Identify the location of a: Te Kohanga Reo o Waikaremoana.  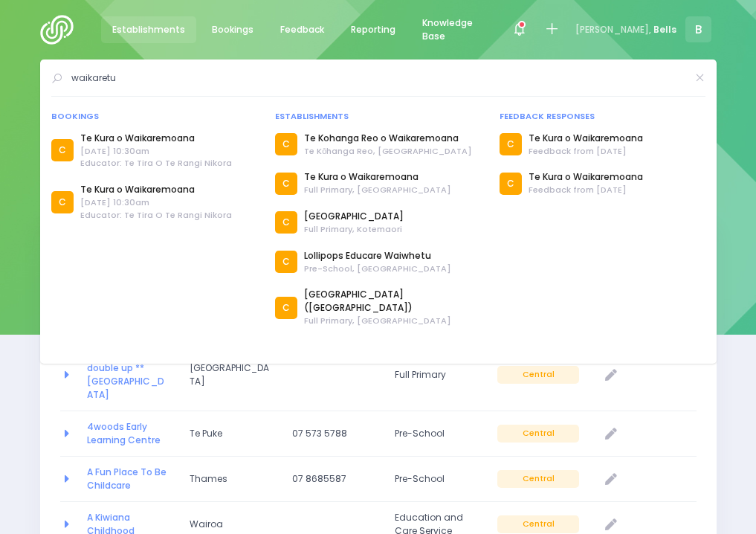
(388, 138).